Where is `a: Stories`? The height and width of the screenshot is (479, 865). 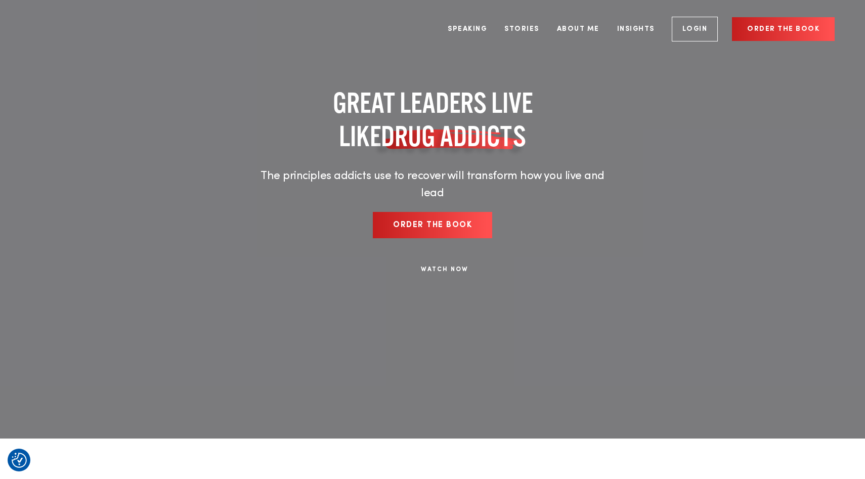 a: Stories is located at coordinates (522, 29).